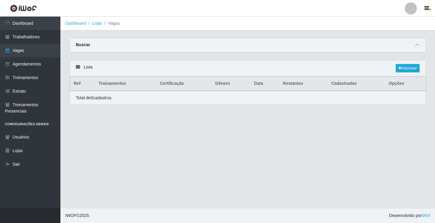  What do you see at coordinates (248, 68) in the screenshot?
I see `div: Lista` at bounding box center [248, 68].